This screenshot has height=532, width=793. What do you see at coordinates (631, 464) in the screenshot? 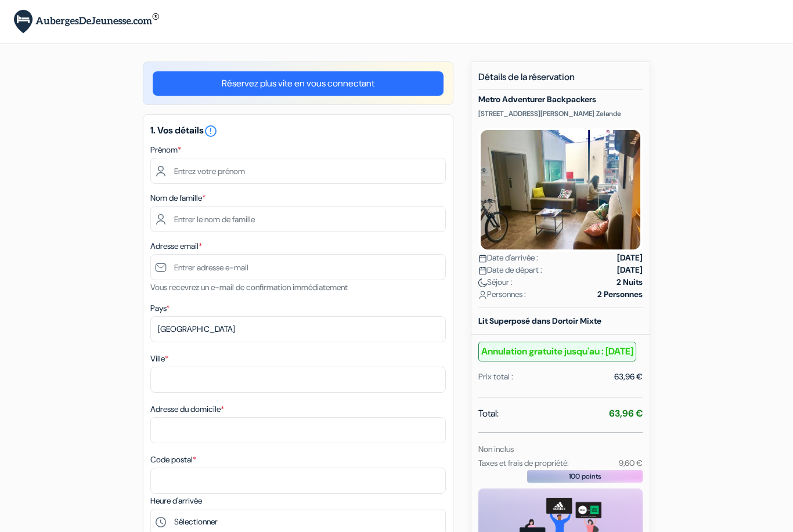
I see `small: 9,60 €` at bounding box center [631, 464].